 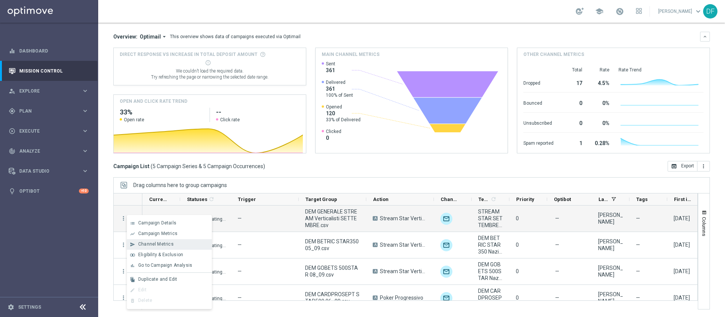 I want to click on span: Data Studio, so click(x=50, y=171).